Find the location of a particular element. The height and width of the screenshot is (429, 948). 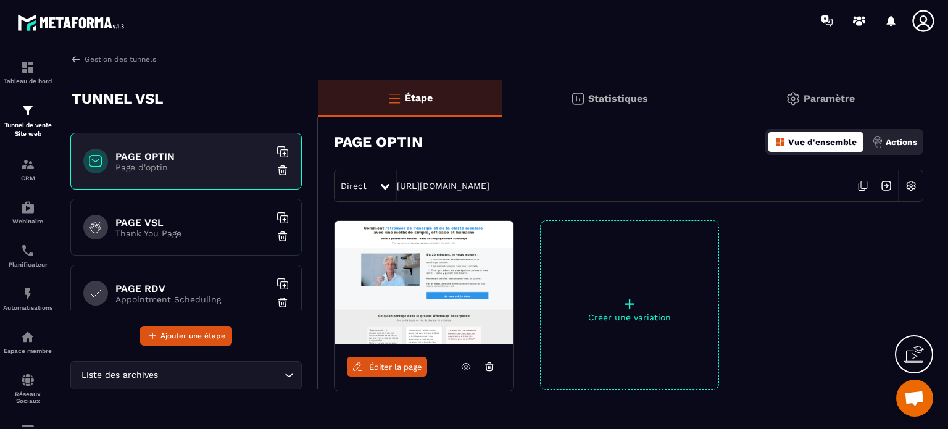

p: Thank You Page is located at coordinates (193, 233).